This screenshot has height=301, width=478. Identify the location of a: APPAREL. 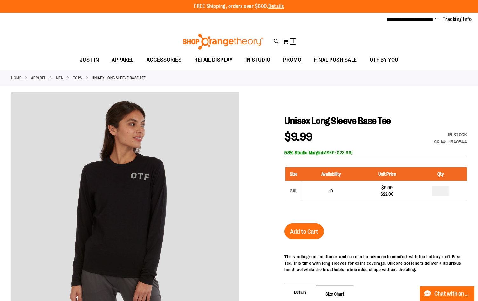
(39, 78).